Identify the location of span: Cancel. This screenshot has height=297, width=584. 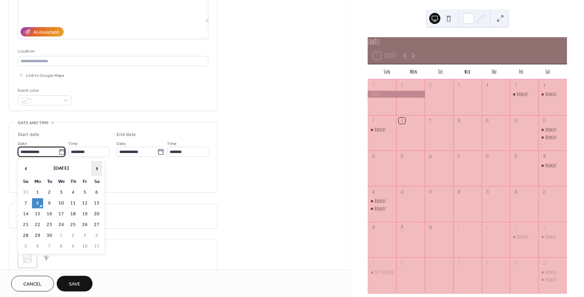
(32, 284).